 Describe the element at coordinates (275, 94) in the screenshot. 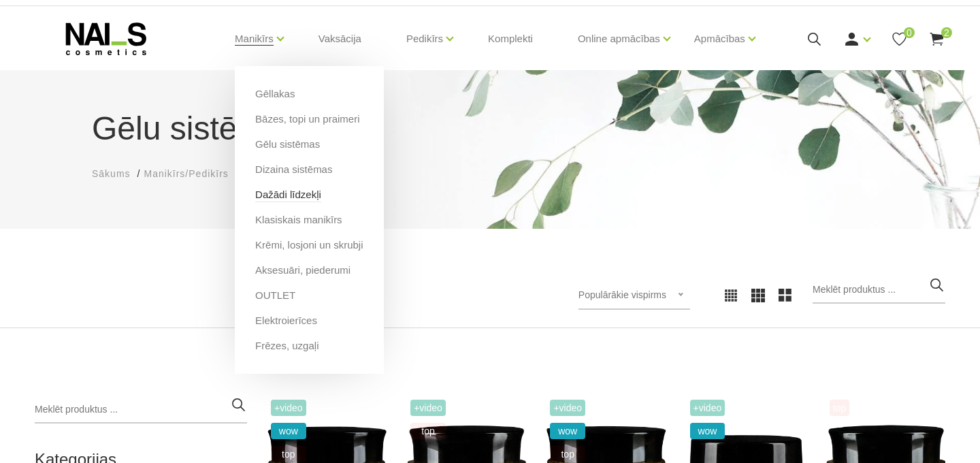

I see `a: Gēllakas` at that location.